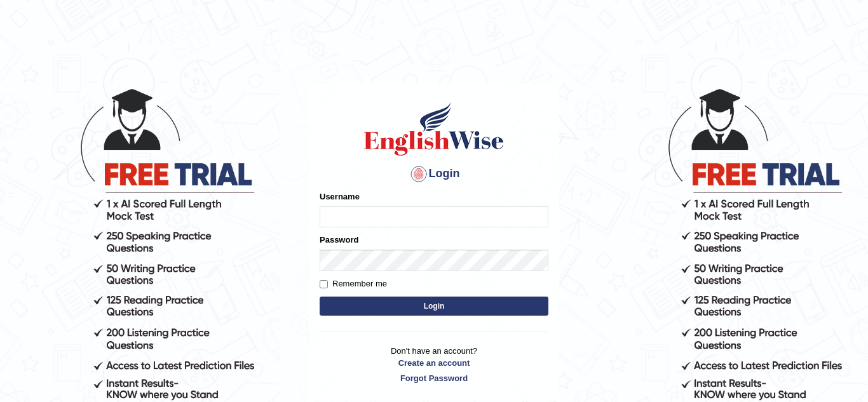 This screenshot has width=868, height=402. Describe the element at coordinates (434, 129) in the screenshot. I see `img: Logo of English Wise sign in for intelligent practice with AI` at that location.